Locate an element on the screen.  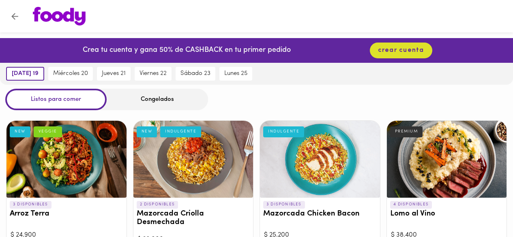
button: miércoles 20 is located at coordinates (70, 74).